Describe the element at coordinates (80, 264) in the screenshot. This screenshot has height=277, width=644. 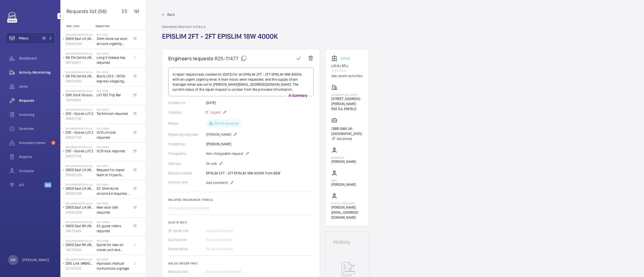
I see `p: D90 Link (WBA03433) No 170` at that location.